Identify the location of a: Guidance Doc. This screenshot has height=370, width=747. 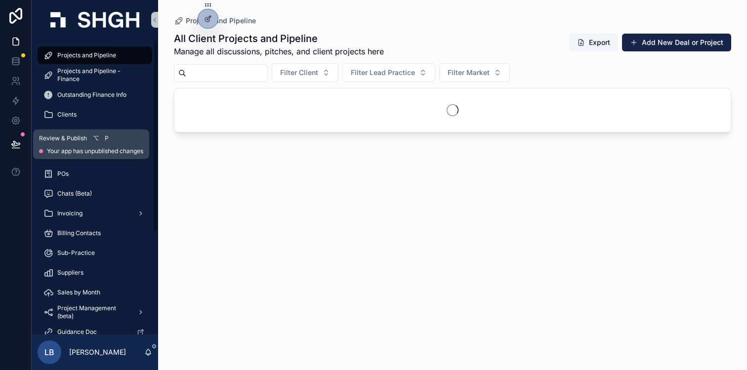
(95, 332).